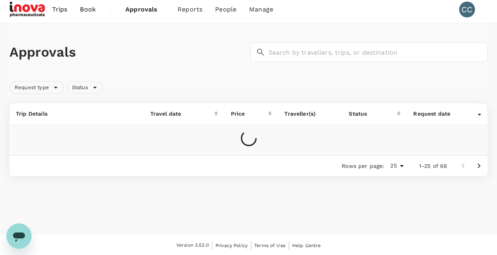  Describe the element at coordinates (310, 113) in the screenshot. I see `p: Traveller(s)` at that location.